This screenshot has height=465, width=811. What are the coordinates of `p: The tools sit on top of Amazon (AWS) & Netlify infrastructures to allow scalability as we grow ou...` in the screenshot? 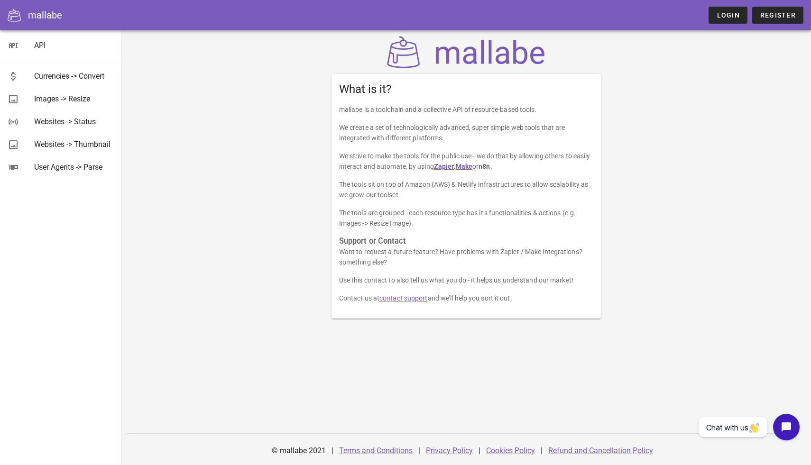 It's located at (466, 190).